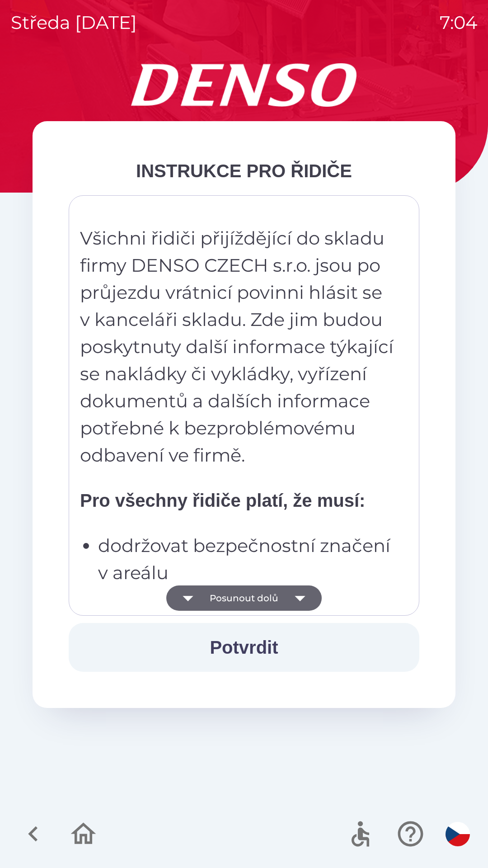 The width and height of the screenshot is (488, 868). I want to click on p: 7:04, so click(458, 23).